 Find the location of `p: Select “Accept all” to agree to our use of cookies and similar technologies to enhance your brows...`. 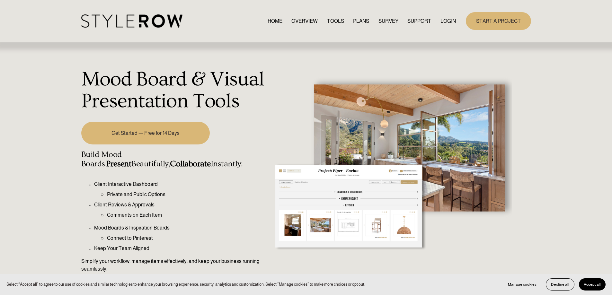

p: Select “Accept all” to agree to our use of cookies and similar technologies to enhance your brows... is located at coordinates (186, 284).